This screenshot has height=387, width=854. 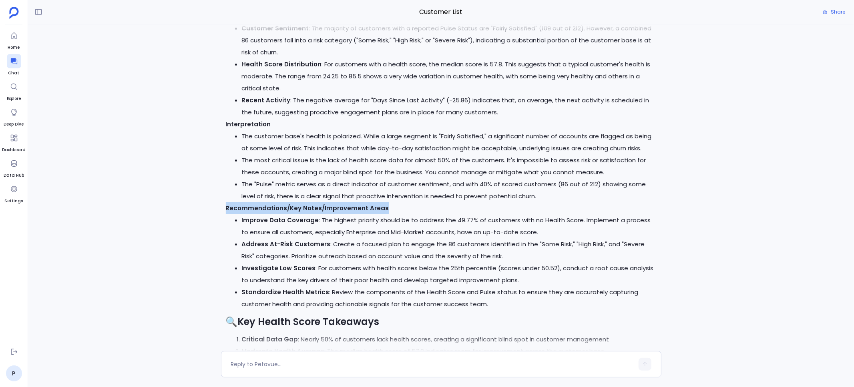 What do you see at coordinates (14, 13) in the screenshot?
I see `img: petavue logo` at bounding box center [14, 13].